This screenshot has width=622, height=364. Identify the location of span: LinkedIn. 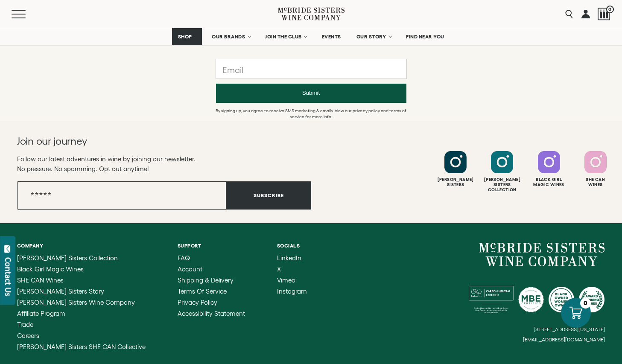
(289, 258).